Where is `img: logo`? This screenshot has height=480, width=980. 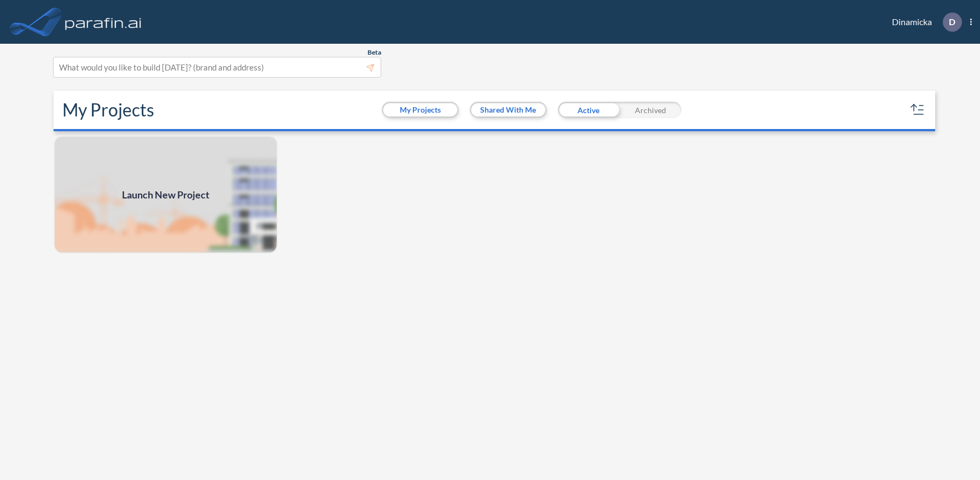 img: logo is located at coordinates (103, 22).